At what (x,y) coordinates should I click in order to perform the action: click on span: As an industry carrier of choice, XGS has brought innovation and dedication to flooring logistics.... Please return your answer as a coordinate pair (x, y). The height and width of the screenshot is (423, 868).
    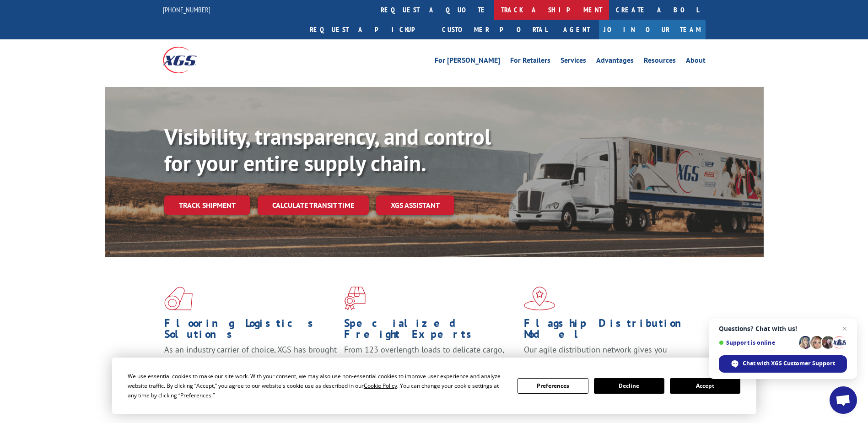
    Looking at the image, I should click on (250, 360).